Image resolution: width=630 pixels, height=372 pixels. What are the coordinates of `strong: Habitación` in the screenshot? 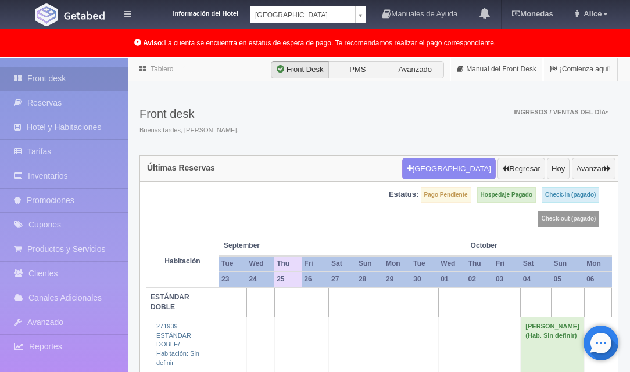 It's located at (182, 261).